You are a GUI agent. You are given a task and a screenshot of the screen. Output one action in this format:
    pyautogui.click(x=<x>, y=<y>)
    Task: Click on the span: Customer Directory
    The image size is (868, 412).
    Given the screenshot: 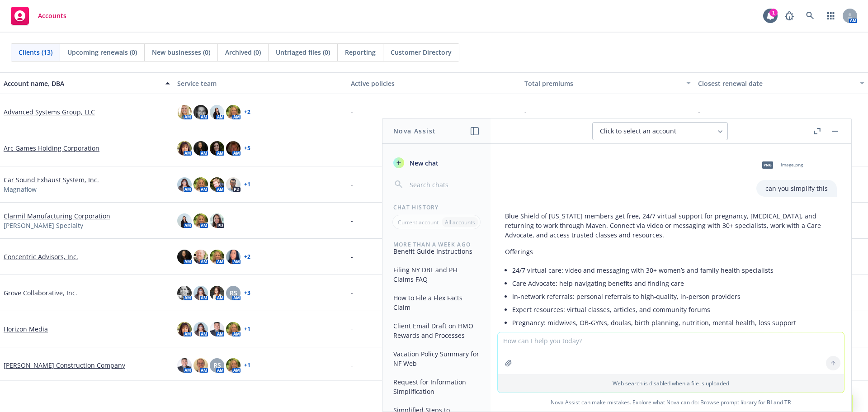 What is the action you would take?
    pyautogui.click(x=421, y=52)
    